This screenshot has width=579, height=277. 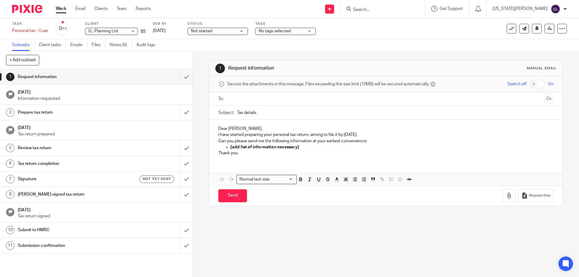 What do you see at coordinates (115, 24) in the screenshot?
I see `label: Client` at bounding box center [115, 24].